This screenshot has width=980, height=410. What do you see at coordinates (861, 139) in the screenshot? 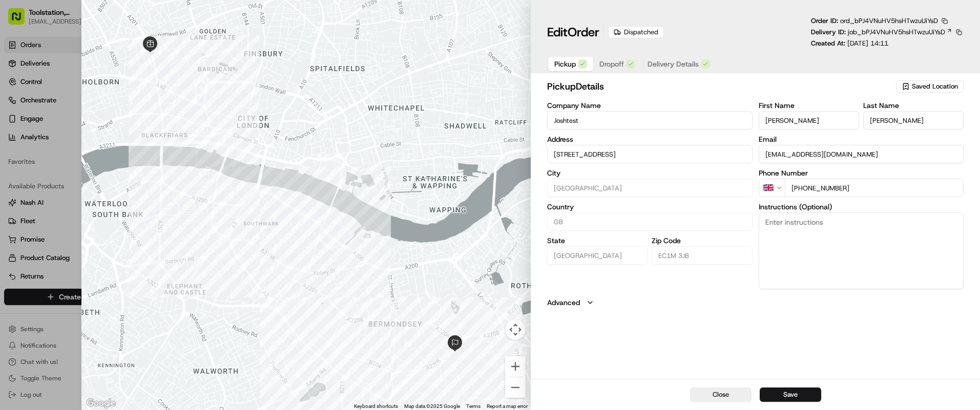
I see `label: Email` at bounding box center [861, 139].